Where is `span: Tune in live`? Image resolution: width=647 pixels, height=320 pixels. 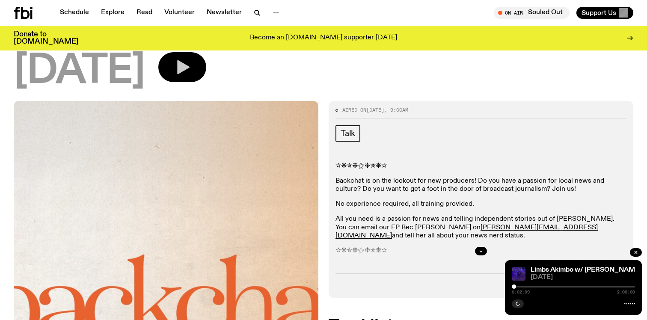
span: Tune in live is located at coordinates (534, 12).